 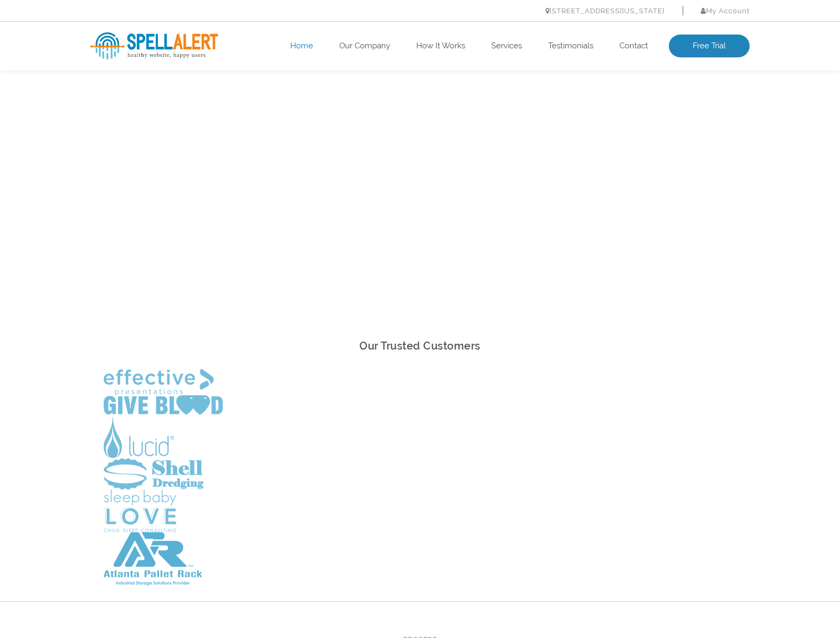 What do you see at coordinates (153, 474) in the screenshot?
I see `img: Shell Dredging` at bounding box center [153, 474].